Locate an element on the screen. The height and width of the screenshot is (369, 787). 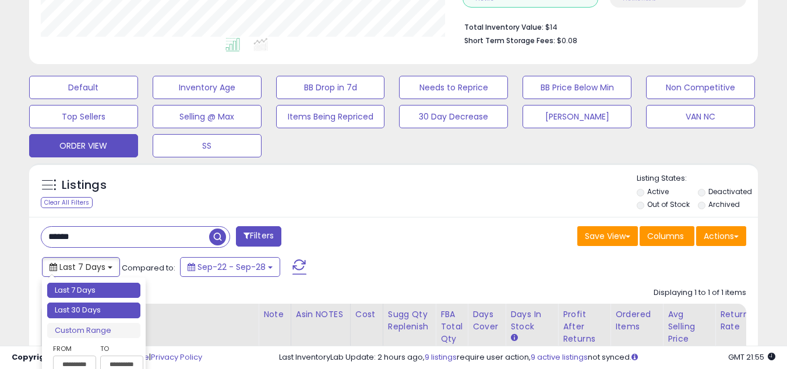
div: Avg Selling Price is located at coordinates (688, 326).